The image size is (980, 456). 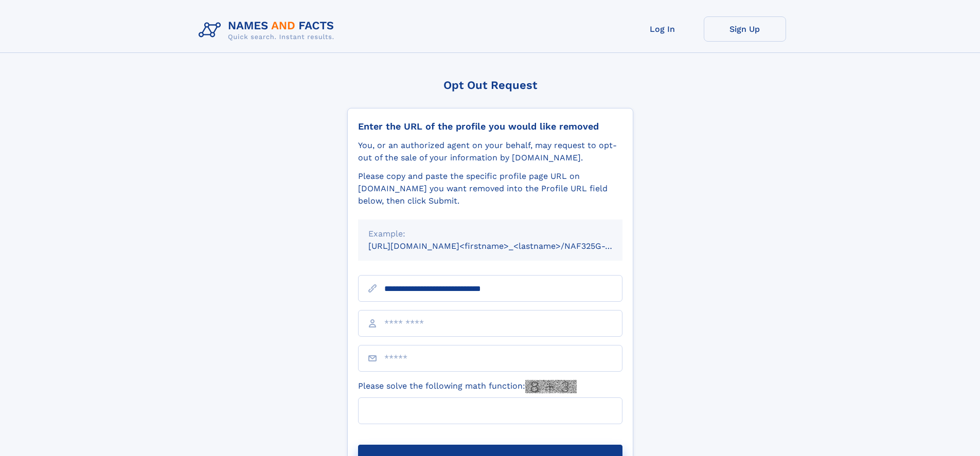 I want to click on a: Log In, so click(x=662, y=29).